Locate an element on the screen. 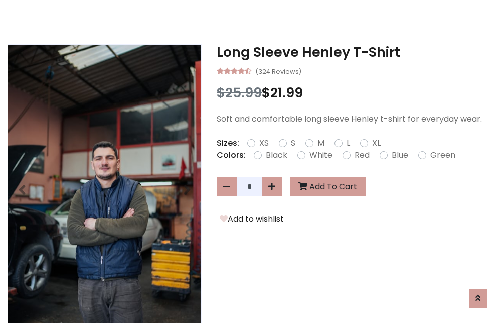 The width and height of the screenshot is (502, 323). p: Soft and comfortable long sleeve Henley t-shirt for everyday wear. is located at coordinates (356, 119).